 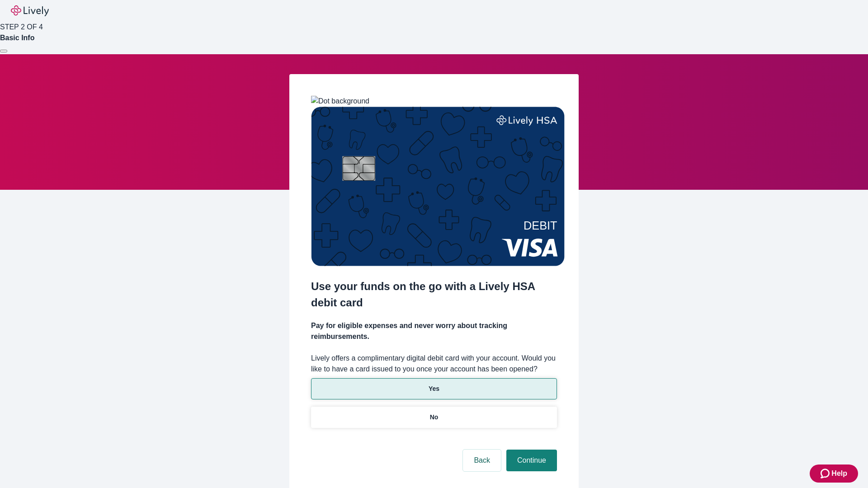 What do you see at coordinates (826, 474) in the screenshot?
I see `svg: Zendesk support icon` at bounding box center [826, 474].